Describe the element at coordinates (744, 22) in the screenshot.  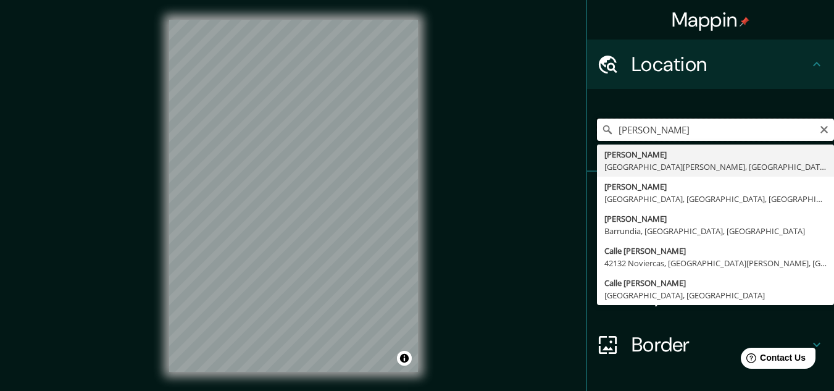
I see `img: pin-icon.png` at that location.